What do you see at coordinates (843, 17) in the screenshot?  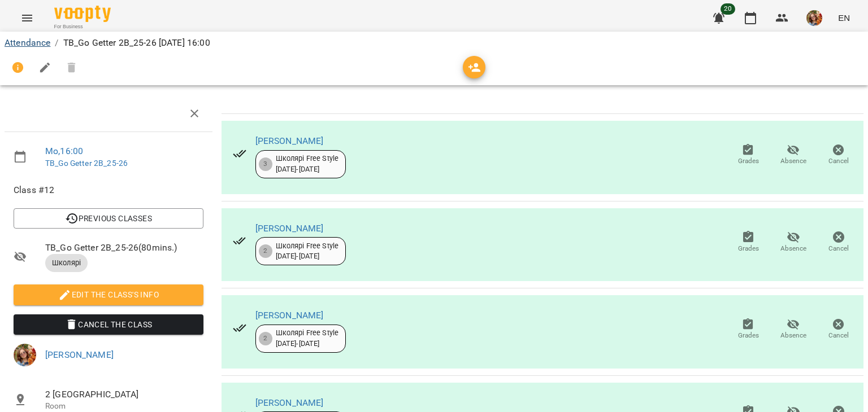 I see `button: EN` at bounding box center [843, 17].